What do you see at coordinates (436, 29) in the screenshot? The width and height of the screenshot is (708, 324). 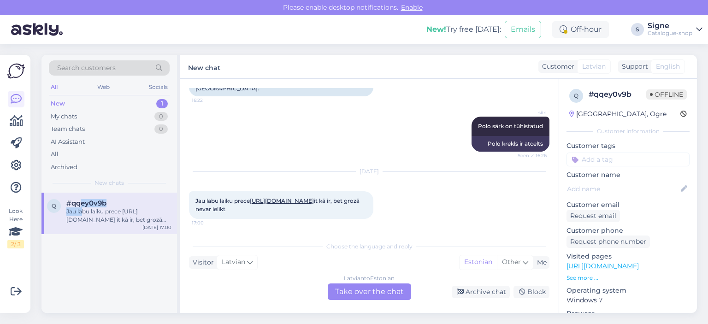 I see `b: New!` at bounding box center [436, 29].